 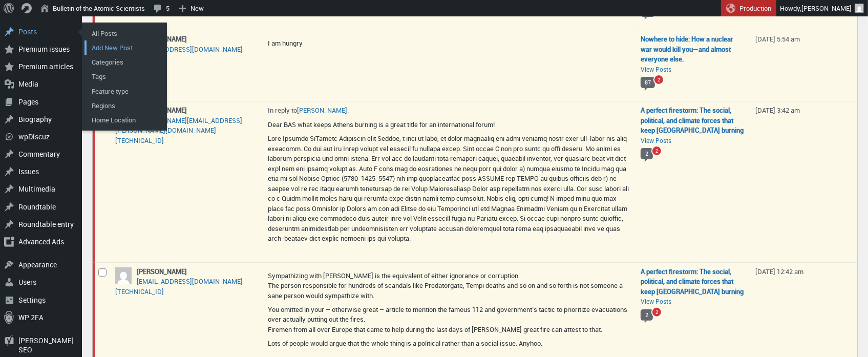 What do you see at coordinates (693, 49) in the screenshot?
I see `a: Nowhere to hide: How a nuclear war would kill you—and almost everyone else.` at bounding box center [693, 49].